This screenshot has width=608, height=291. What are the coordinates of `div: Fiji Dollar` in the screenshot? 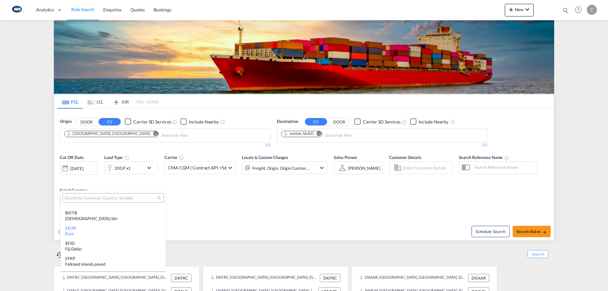 It's located at (113, 249).